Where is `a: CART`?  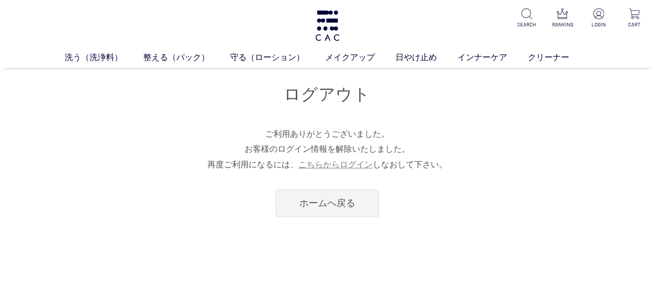
a: CART is located at coordinates (634, 18).